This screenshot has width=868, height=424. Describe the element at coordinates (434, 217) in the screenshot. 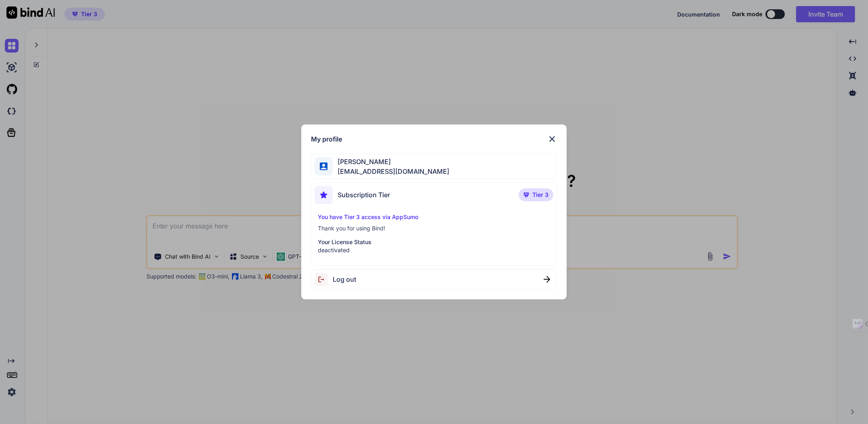

I see `p: You have Tier 3 access via AppSumo` at that location.